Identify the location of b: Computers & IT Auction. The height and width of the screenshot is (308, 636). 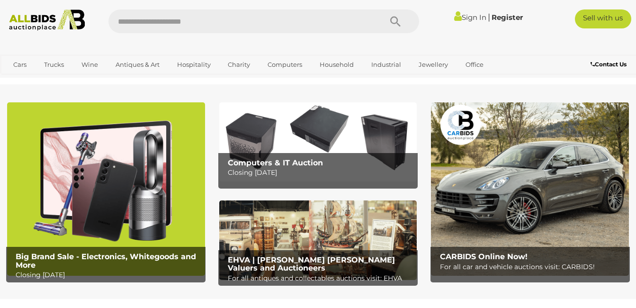
(275, 162).